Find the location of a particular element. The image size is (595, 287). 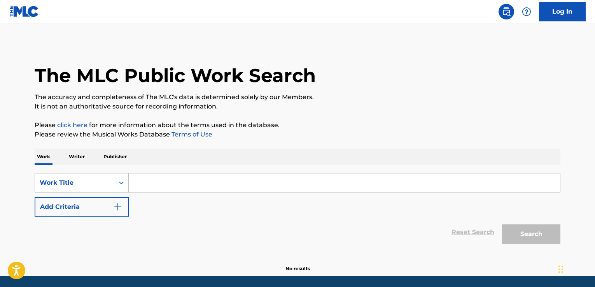

p: It is not an authoritative source for recording information. is located at coordinates (297, 106).